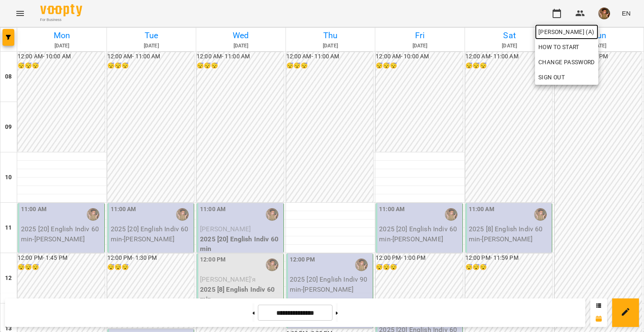 The height and width of the screenshot is (332, 644). Describe the element at coordinates (559, 47) in the screenshot. I see `span: How to start` at that location.